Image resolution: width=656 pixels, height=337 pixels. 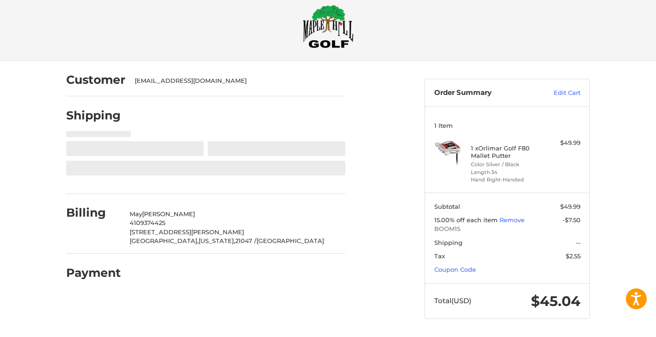 I want to click on span: 21047 /, so click(x=246, y=241).